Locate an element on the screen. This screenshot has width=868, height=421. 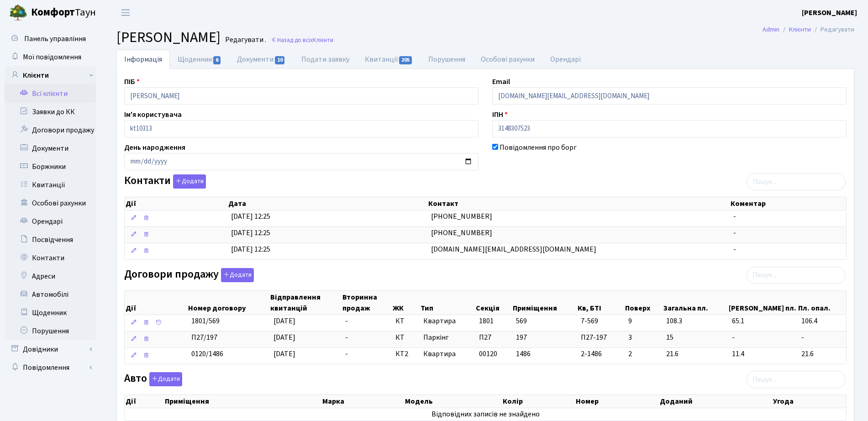
a: Заявки до КК is located at coordinates (50, 111).